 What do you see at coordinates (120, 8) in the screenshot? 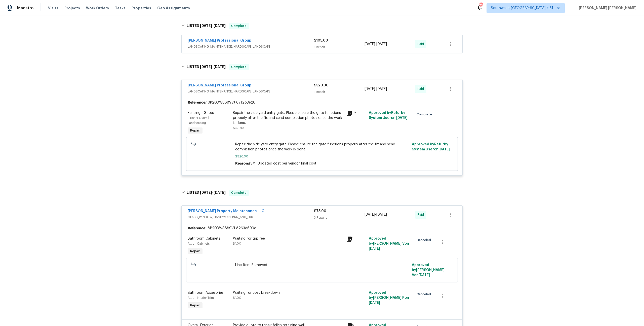
I see `span: Tasks` at bounding box center [120, 8].